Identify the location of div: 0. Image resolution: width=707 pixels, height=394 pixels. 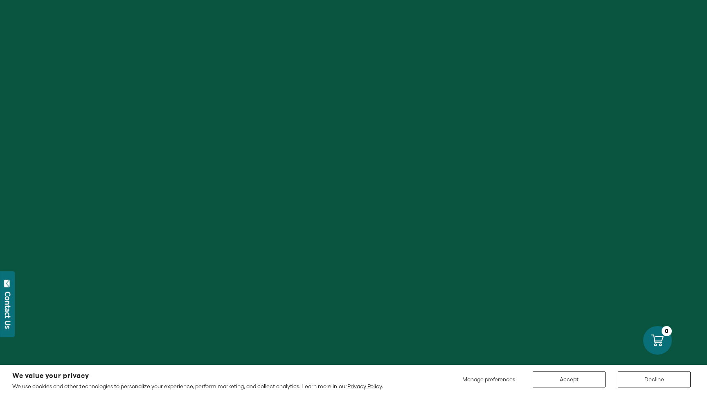
(667, 331).